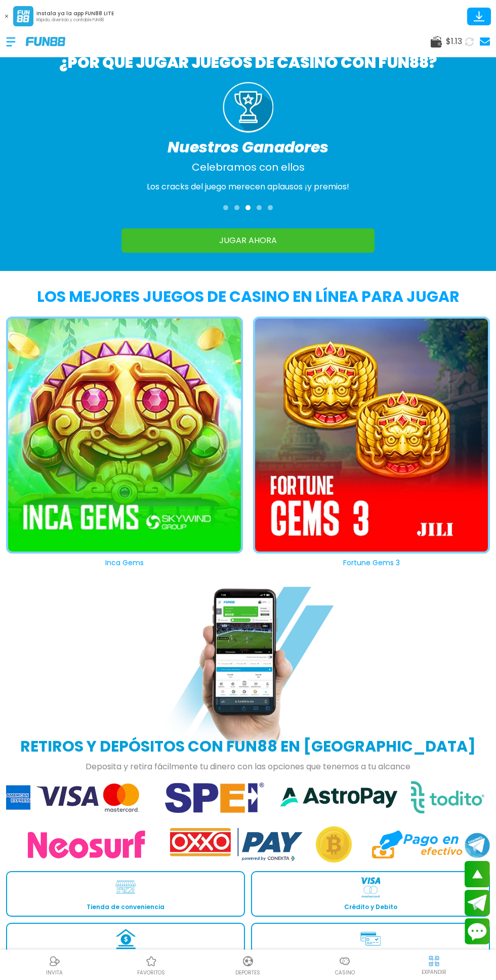  I want to click on img: Tienda de conveniencia, so click(126, 887).